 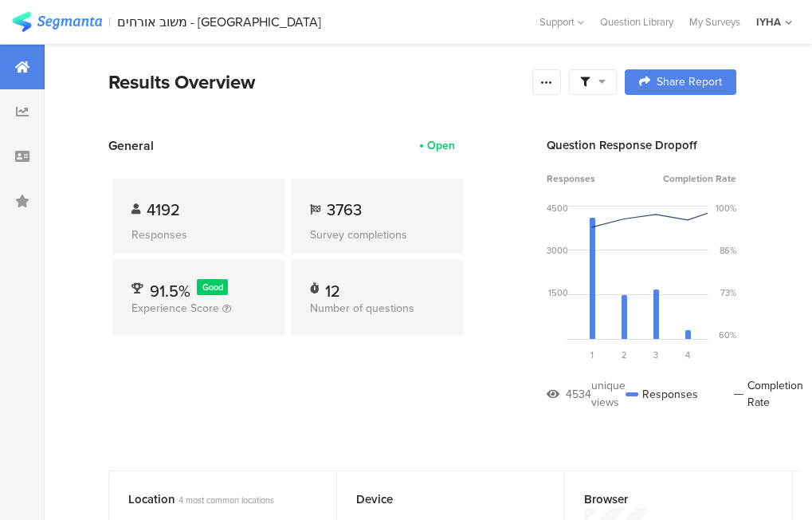 I want to click on span: Share Report, so click(x=690, y=82).